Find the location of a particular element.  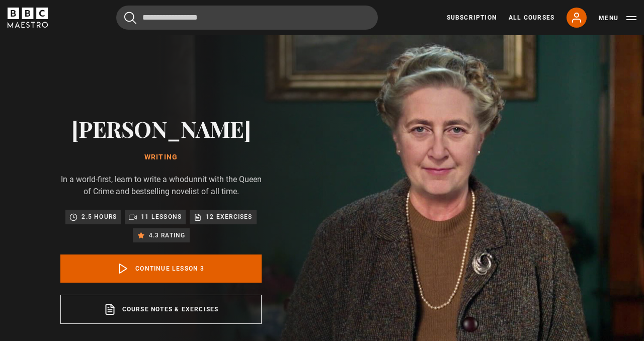

a: Course notes & exercises is located at coordinates (161, 309).